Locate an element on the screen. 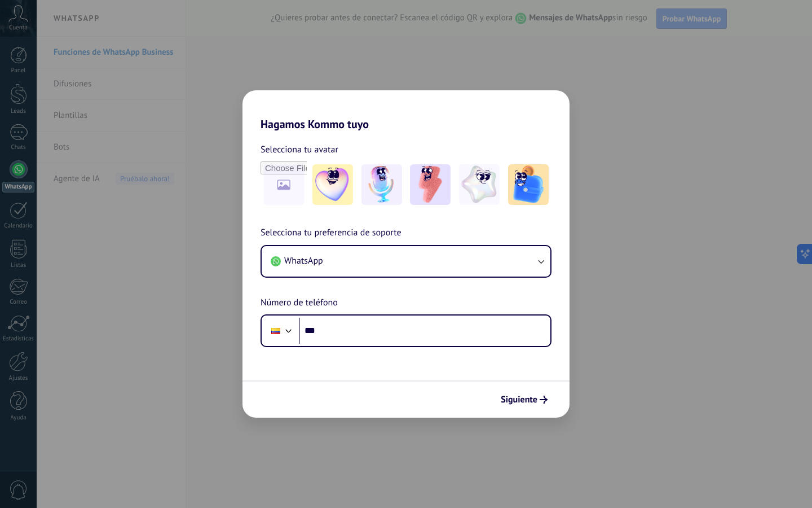 The image size is (812, 508). button: WhatsApp is located at coordinates (406, 262).